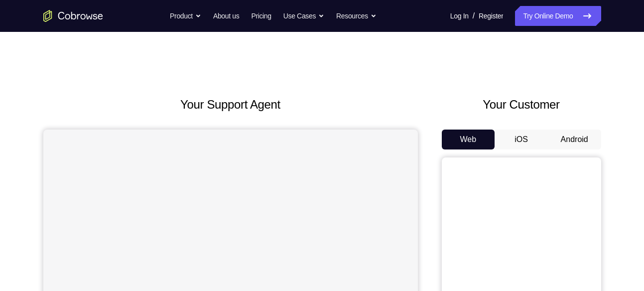 This screenshot has width=644, height=291. I want to click on button: iOS, so click(522, 140).